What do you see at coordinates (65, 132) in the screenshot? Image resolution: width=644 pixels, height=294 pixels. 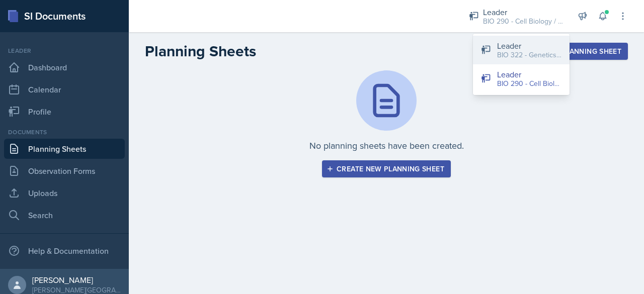 I see `div: Documents` at bounding box center [65, 132].